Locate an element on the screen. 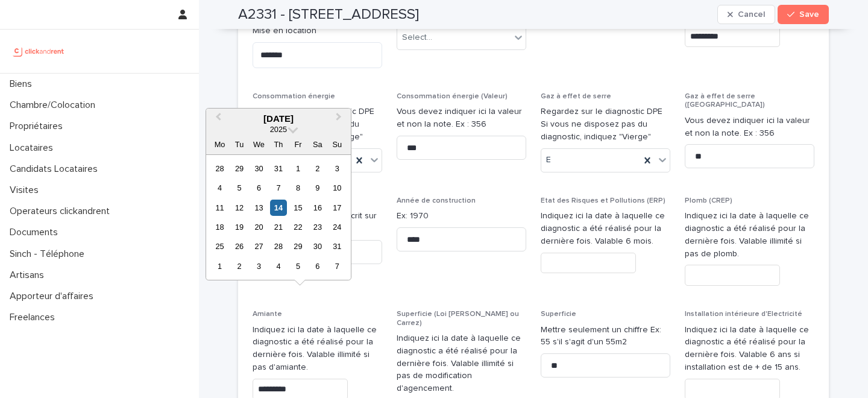 The image size is (868, 398). span: Consommation énergie (Valeur) is located at coordinates (452, 96).